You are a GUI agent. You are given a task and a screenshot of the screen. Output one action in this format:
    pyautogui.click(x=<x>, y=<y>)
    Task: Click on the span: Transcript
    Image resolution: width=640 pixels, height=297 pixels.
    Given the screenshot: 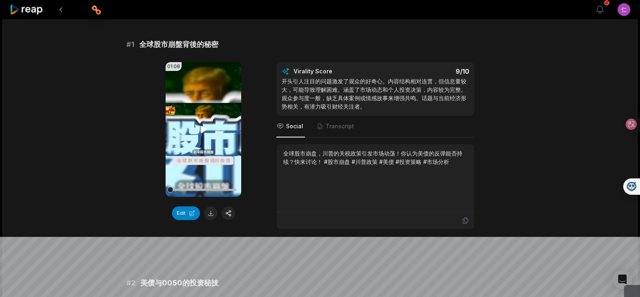 What is the action you would take?
    pyautogui.click(x=340, y=126)
    